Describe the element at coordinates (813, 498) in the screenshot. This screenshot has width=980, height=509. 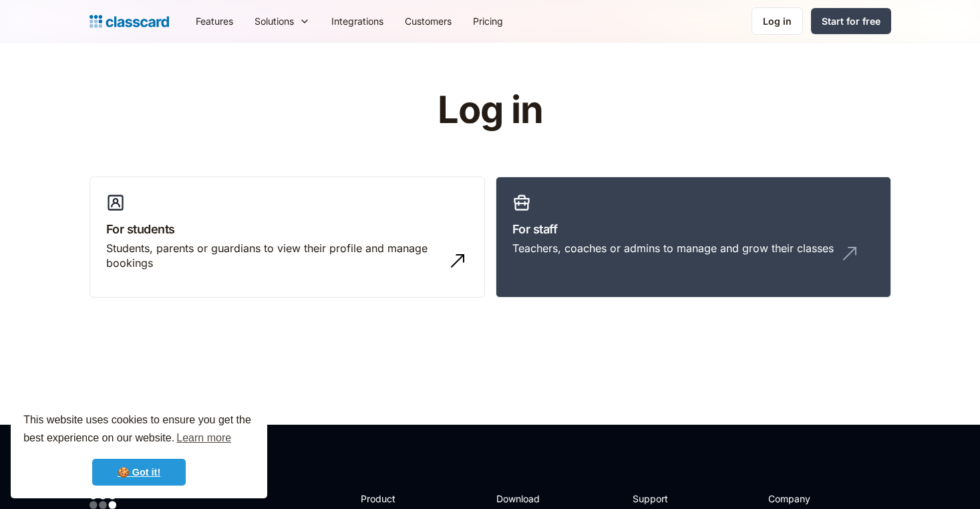
I see `h2: Company` at that location.